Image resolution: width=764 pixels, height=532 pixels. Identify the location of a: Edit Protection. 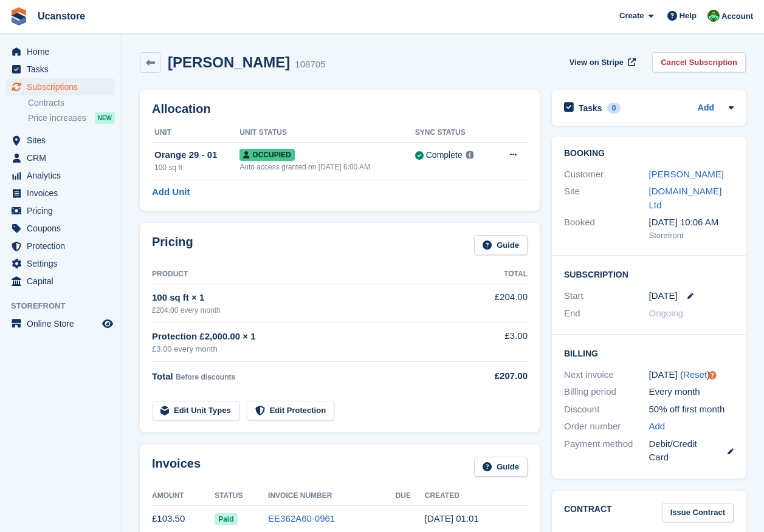
(291, 410).